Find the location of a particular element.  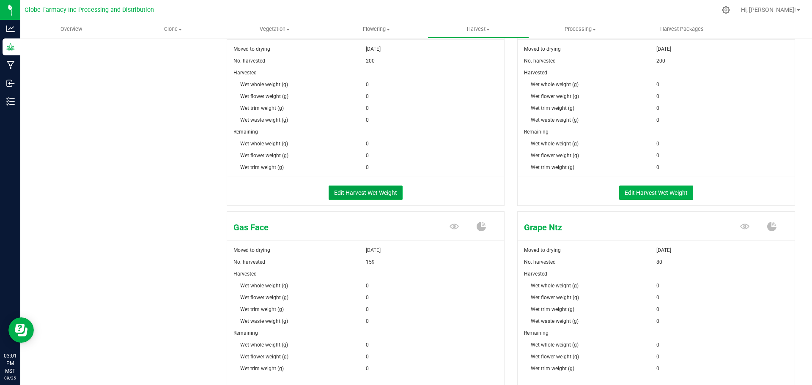

a: Harvest is located at coordinates (478, 29).